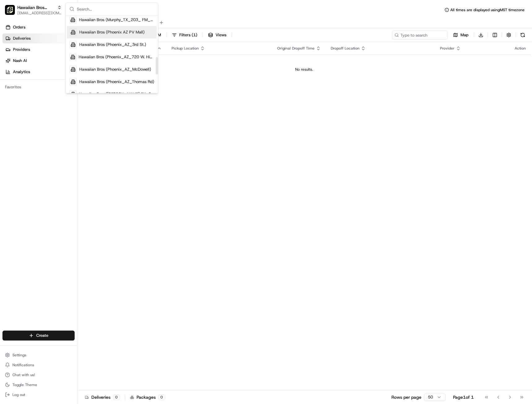 This screenshot has height=404, width=532. I want to click on img: Hawaiian Bros (Glendale_AZ_Bell Rd), so click(10, 10).